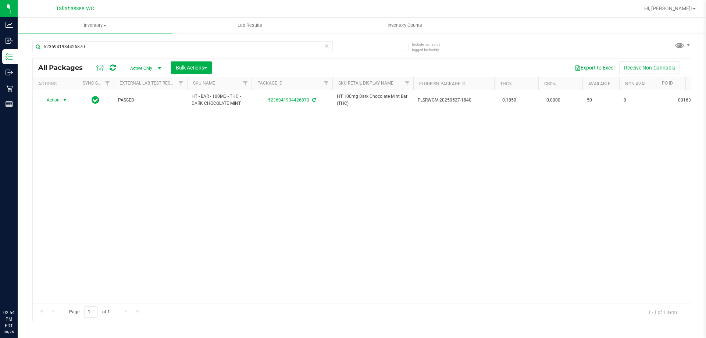  What do you see at coordinates (373, 100) in the screenshot?
I see `span: HT 100mg Dark Chocolate Mint Bar (THC)` at bounding box center [373, 100].